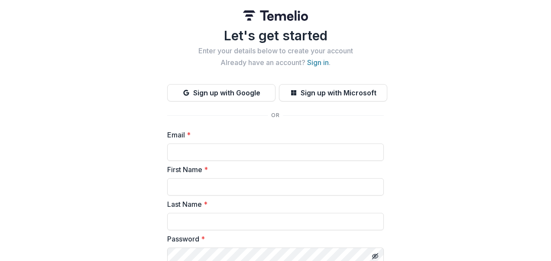 The image size is (551, 261). I want to click on h2: Enter your details below to create your account, so click(275, 51).